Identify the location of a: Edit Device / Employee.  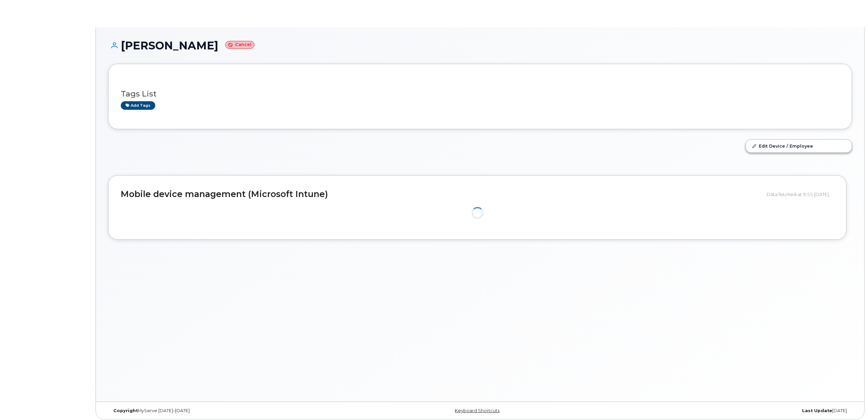
(799, 146).